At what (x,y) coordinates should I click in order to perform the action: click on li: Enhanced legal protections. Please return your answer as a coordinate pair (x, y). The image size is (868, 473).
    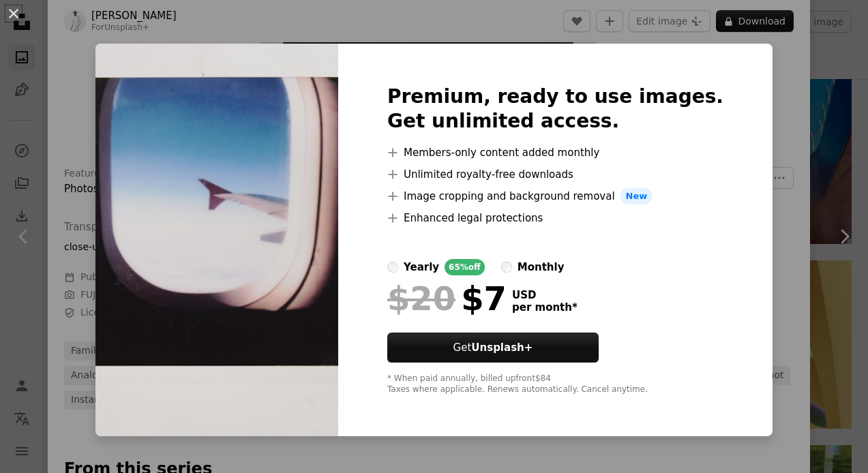
    Looking at the image, I should click on (555, 218).